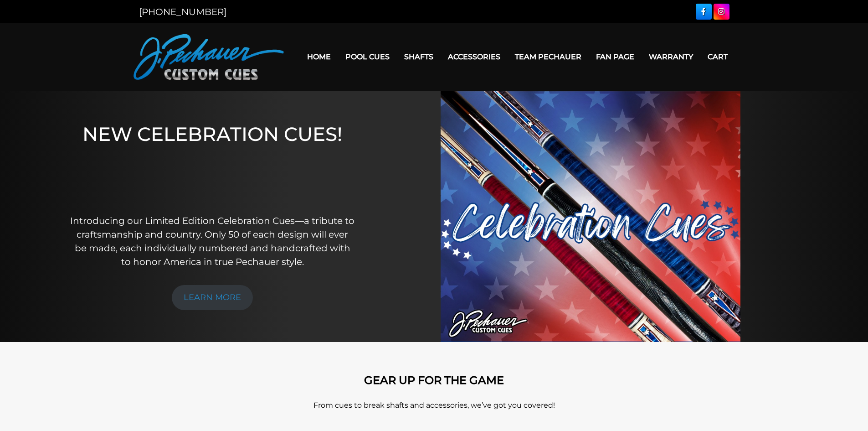  I want to click on strong: GEAR UP FOR THE GAME, so click(434, 380).